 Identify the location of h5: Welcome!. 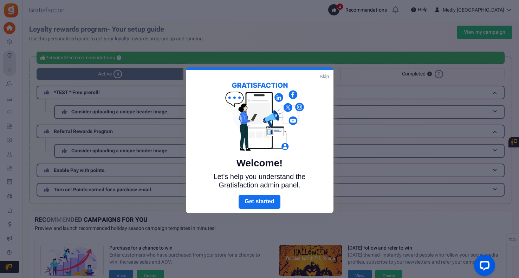
(260, 163).